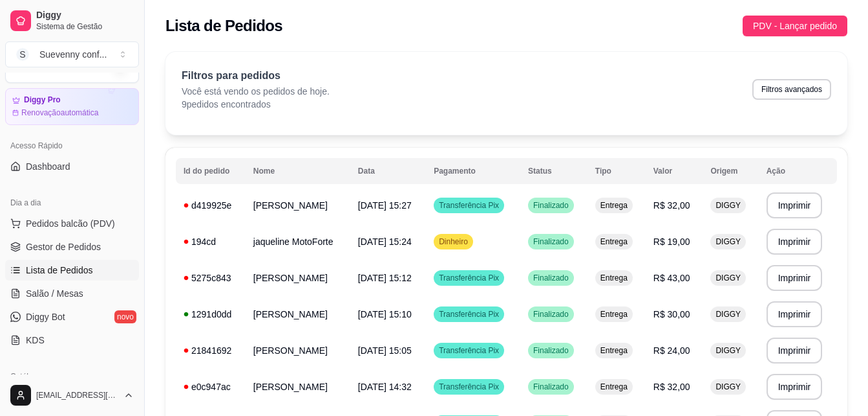 The image size is (868, 416). I want to click on p: Você está vendo os pedidos de hoje., so click(256, 91).